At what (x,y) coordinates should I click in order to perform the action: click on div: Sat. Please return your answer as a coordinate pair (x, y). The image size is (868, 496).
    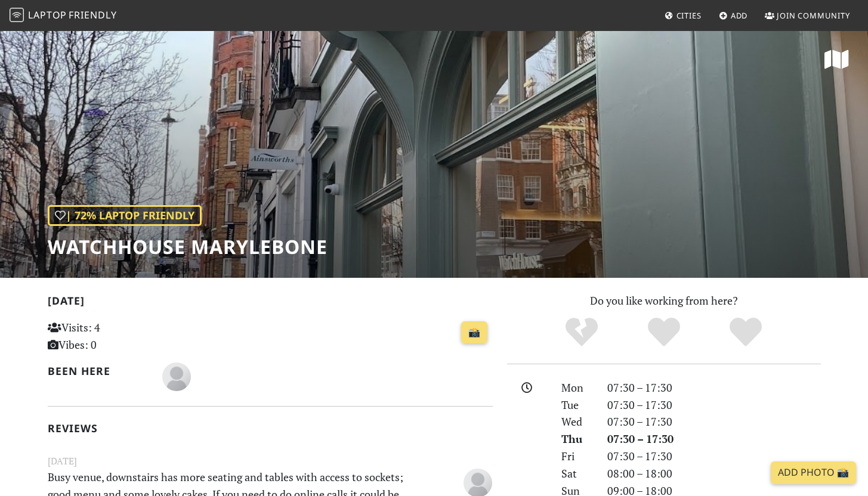
    Looking at the image, I should click on (577, 474).